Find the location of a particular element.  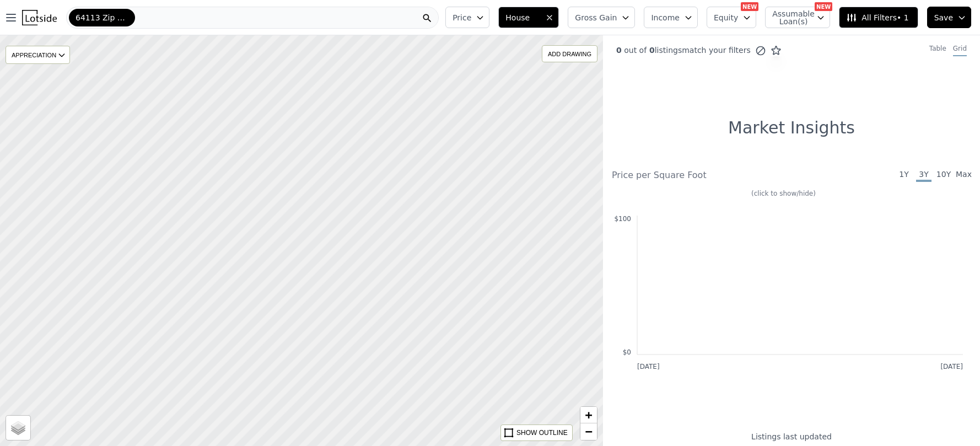

span: House is located at coordinates (523, 17).